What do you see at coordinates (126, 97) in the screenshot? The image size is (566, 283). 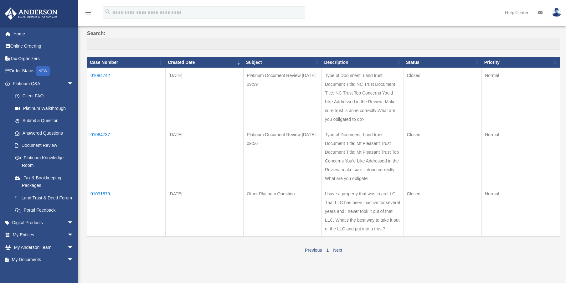 I see `td: 01084742` at bounding box center [126, 97].